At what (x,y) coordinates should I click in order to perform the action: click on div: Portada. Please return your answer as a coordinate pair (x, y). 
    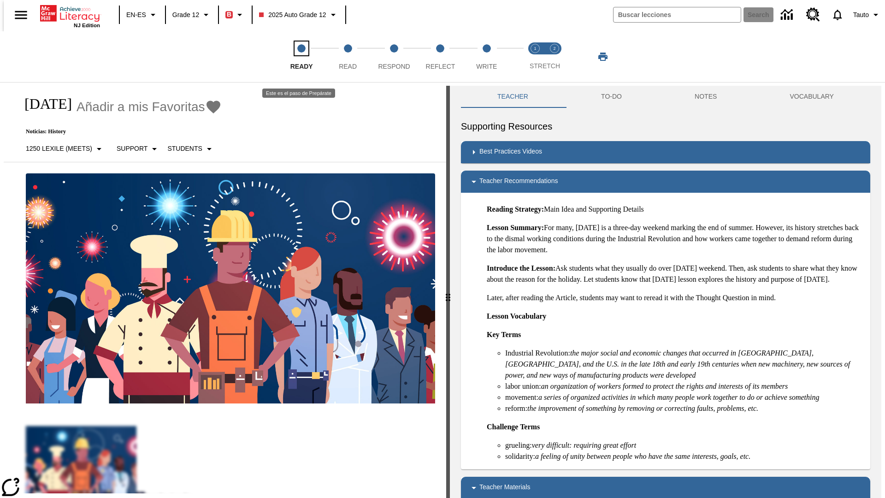
    Looking at the image, I should click on (70, 16).